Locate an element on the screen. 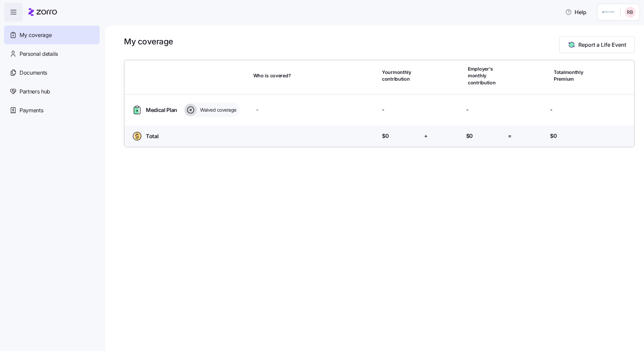 This screenshot has width=644, height=351. a: Partners hub is located at coordinates (52, 91).